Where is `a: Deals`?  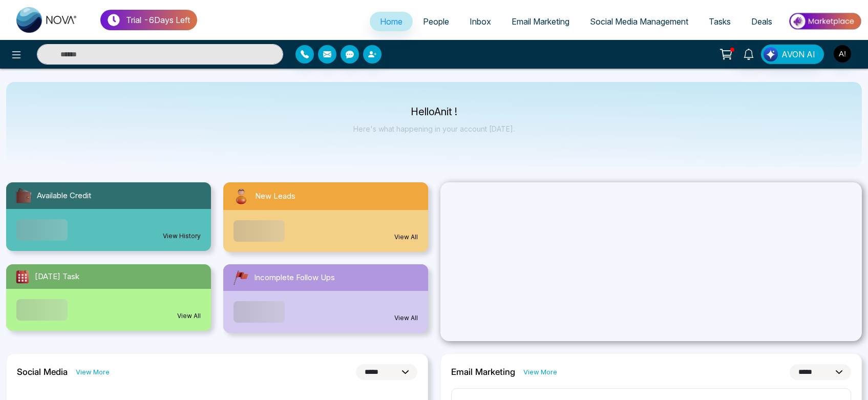
a: Deals is located at coordinates (762, 22).